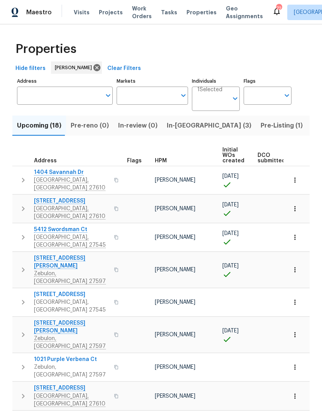 The width and height of the screenshot is (322, 412). What do you see at coordinates (45, 161) in the screenshot?
I see `span: Address` at bounding box center [45, 161].